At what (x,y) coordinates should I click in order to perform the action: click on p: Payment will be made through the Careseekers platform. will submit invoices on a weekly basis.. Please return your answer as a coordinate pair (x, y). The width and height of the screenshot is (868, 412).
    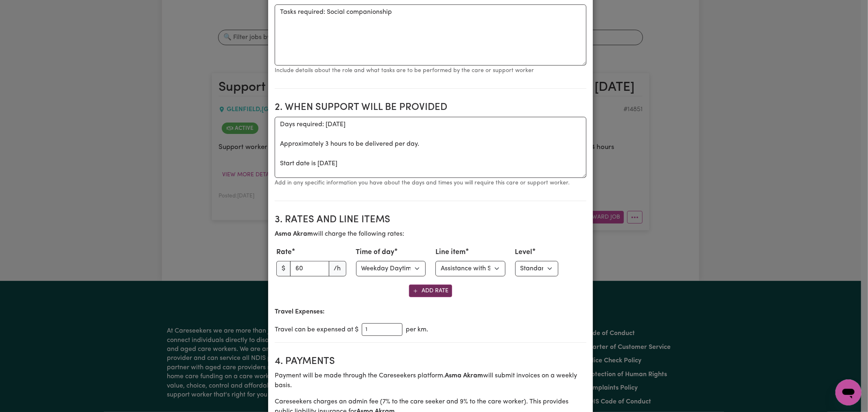
    Looking at the image, I should click on (431, 381).